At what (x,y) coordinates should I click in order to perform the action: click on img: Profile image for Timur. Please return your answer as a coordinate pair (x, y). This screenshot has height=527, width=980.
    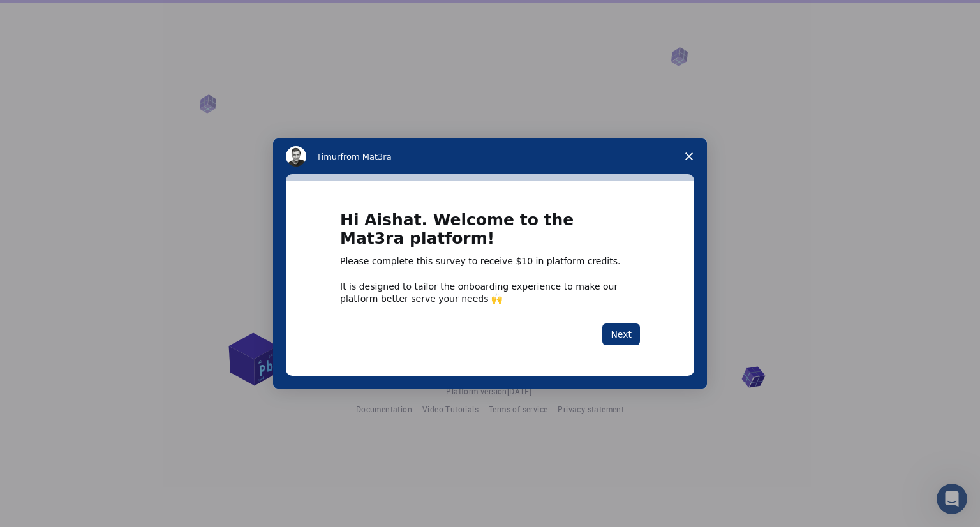
    Looking at the image, I should click on (296, 156).